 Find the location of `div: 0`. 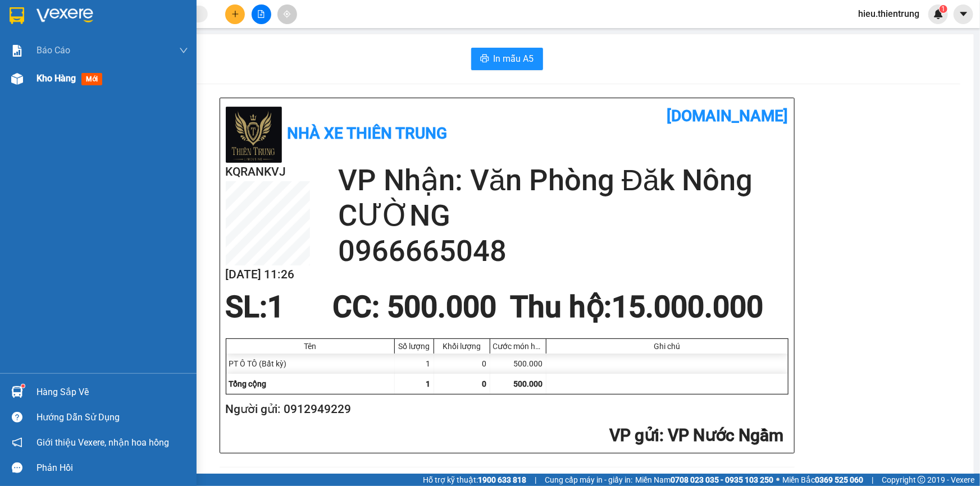

div: 0 is located at coordinates (462, 364).